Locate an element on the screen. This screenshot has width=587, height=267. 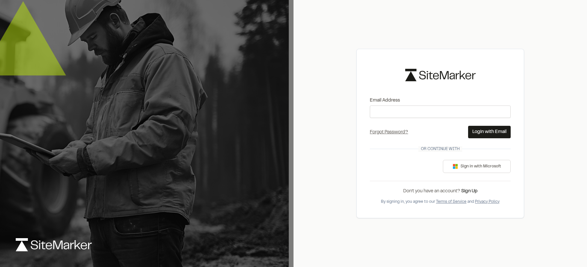
img: logo-white-rebrand.svg is located at coordinates (54, 245).